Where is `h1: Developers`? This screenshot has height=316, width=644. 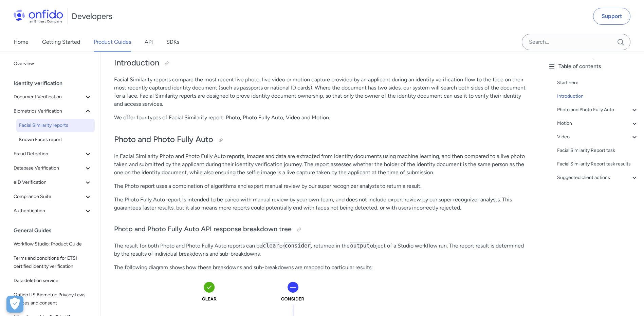 h1: Developers is located at coordinates (92, 16).